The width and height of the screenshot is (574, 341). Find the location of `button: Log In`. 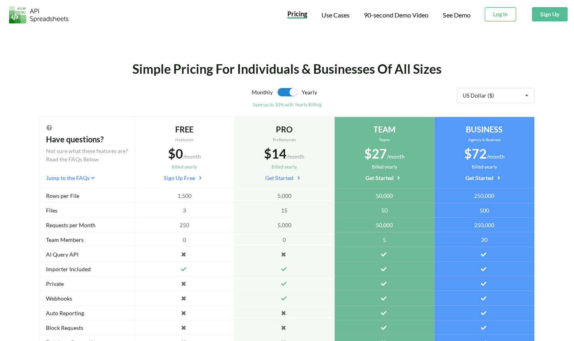

button: Log In is located at coordinates (501, 14).